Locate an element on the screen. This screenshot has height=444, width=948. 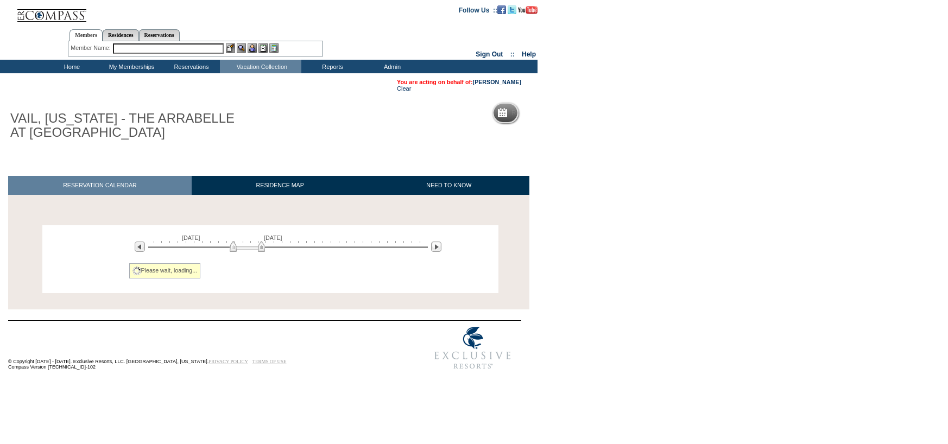
img: b_edit.gif is located at coordinates (230, 48).